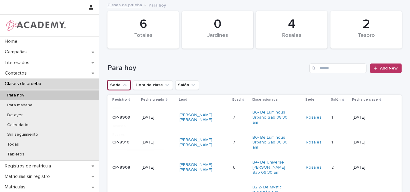 This screenshot has height=192, width=410. I want to click on p: Matrículas sin registro, so click(29, 177).